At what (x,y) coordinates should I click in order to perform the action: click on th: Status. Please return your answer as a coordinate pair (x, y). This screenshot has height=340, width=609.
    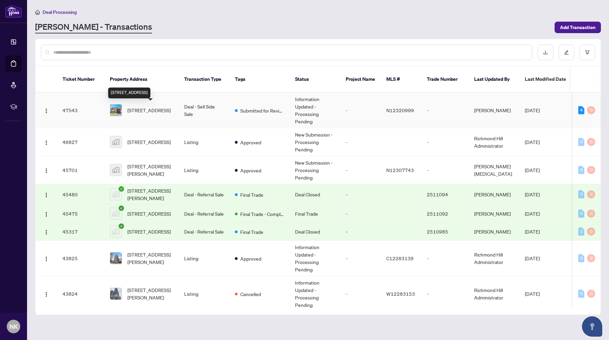
    Looking at the image, I should click on (315, 79).